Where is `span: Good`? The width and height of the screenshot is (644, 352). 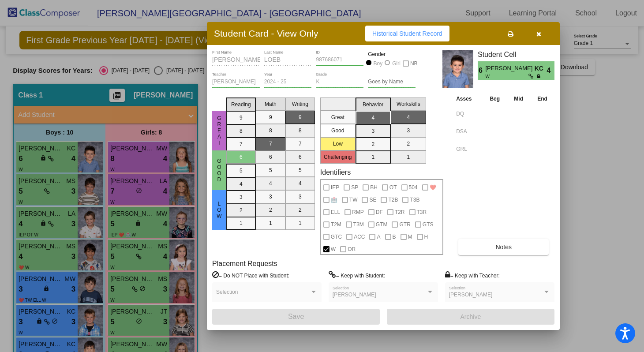
span: Good is located at coordinates (219, 170).